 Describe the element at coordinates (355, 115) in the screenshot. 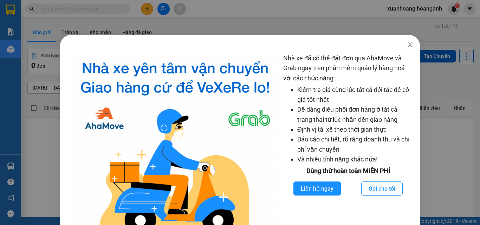

I see `li: Dễ dàng điều phối đơn hàng ở tất cả trạng thái từ lúc nhận đến giao hàng` at that location.